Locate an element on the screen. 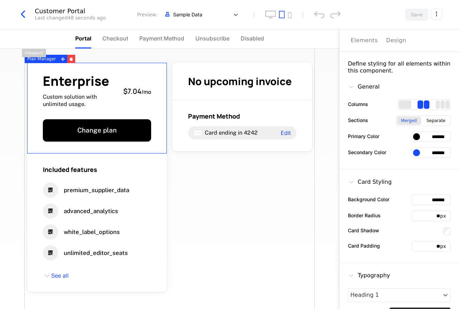 Image resolution: width=459 pixels, height=309 pixels. div: 1 columns is located at coordinates (405, 105).